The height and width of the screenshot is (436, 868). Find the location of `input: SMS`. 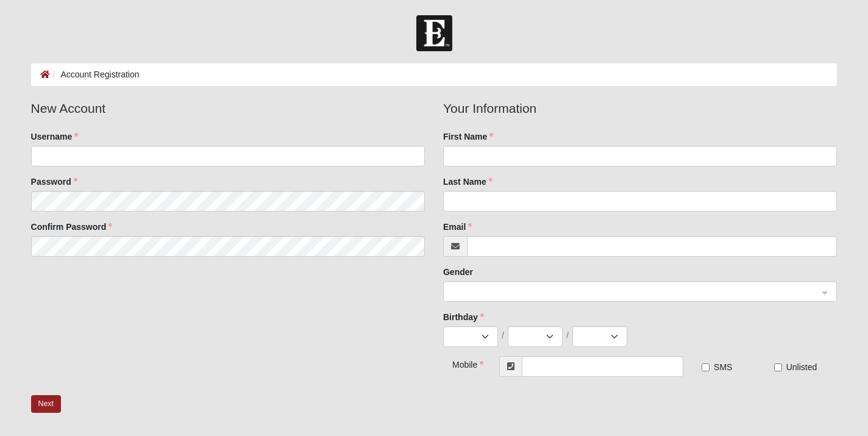

input: SMS is located at coordinates (705, 367).